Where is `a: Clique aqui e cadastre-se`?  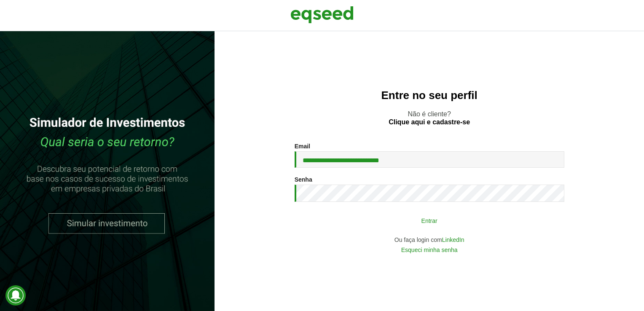
a: Clique aqui e cadastre-se is located at coordinates (429, 122).